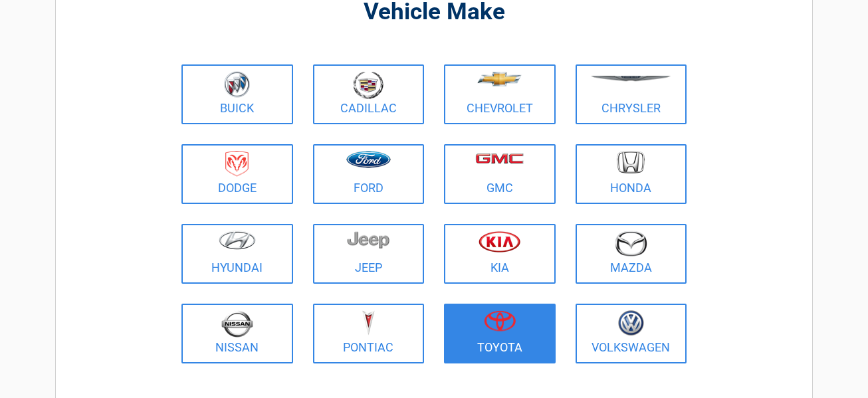  What do you see at coordinates (238, 253) in the screenshot?
I see `a: Hyundai` at bounding box center [238, 253].